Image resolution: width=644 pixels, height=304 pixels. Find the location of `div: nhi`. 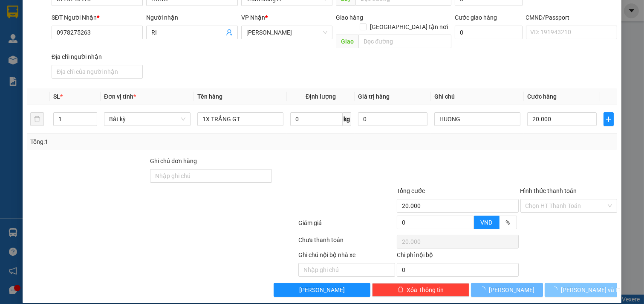

div: nhi is located at coordinates (34, 33).